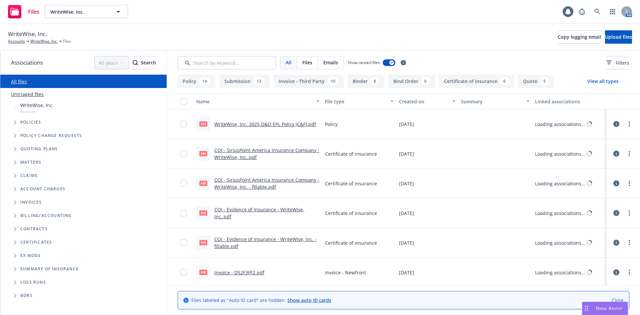  I want to click on span: BORs, so click(26, 296).